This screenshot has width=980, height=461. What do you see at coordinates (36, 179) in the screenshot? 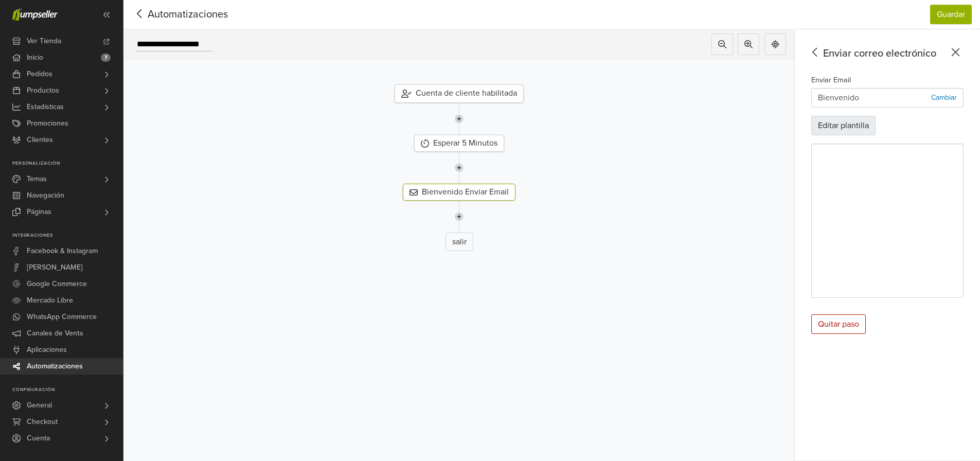
I see `span: Temas` at bounding box center [36, 179].